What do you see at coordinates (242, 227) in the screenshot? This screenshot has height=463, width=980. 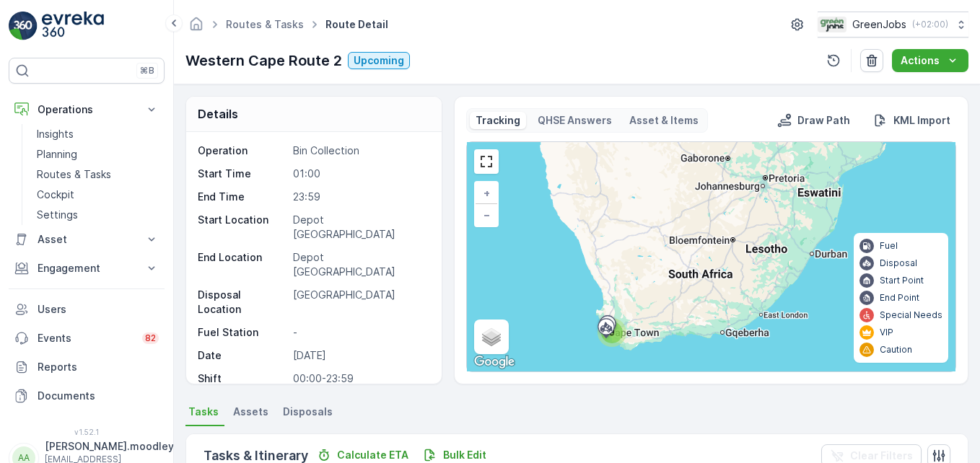 I see `p: Start Location` at bounding box center [242, 227].